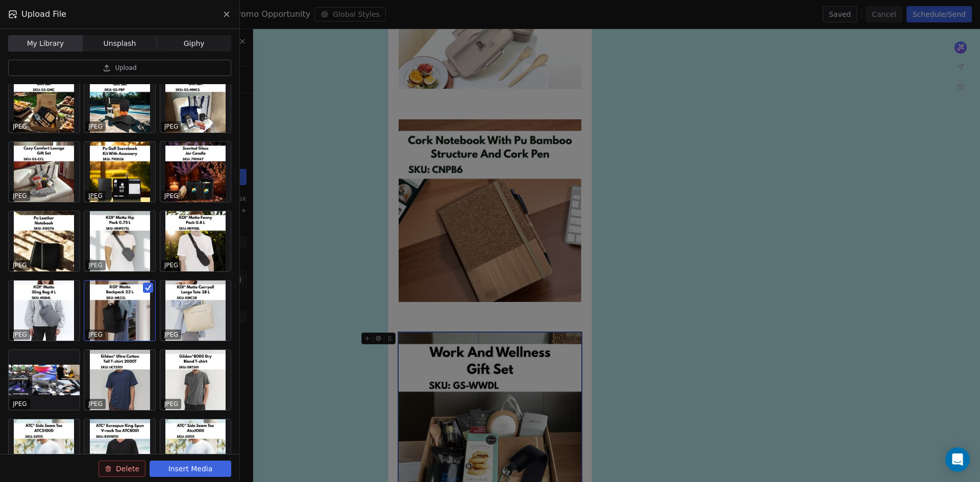  What do you see at coordinates (44, 15) in the screenshot?
I see `span: Upload File` at bounding box center [44, 15].